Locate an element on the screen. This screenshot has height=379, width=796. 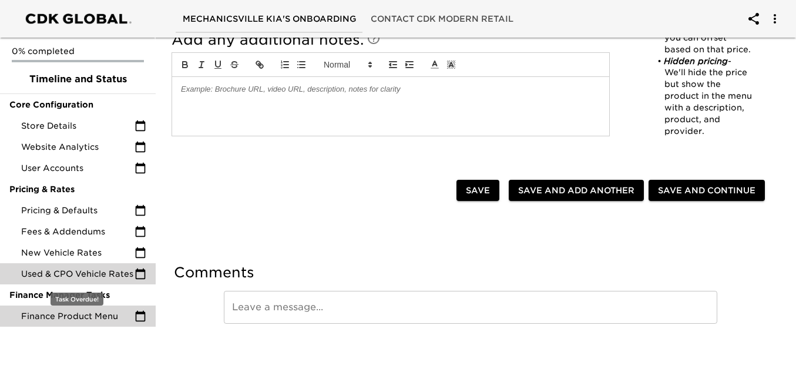
span: Core Configuration is located at coordinates (78, 105).